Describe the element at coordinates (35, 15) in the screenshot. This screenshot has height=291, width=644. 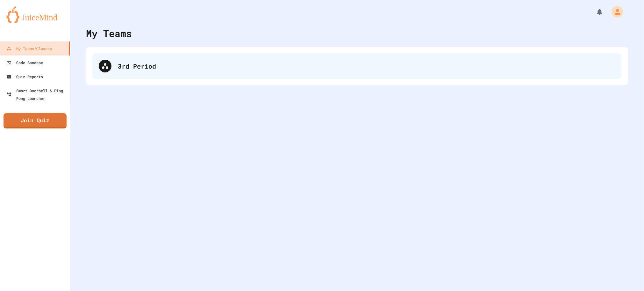
I see `img: logo-orange.svg` at that location.